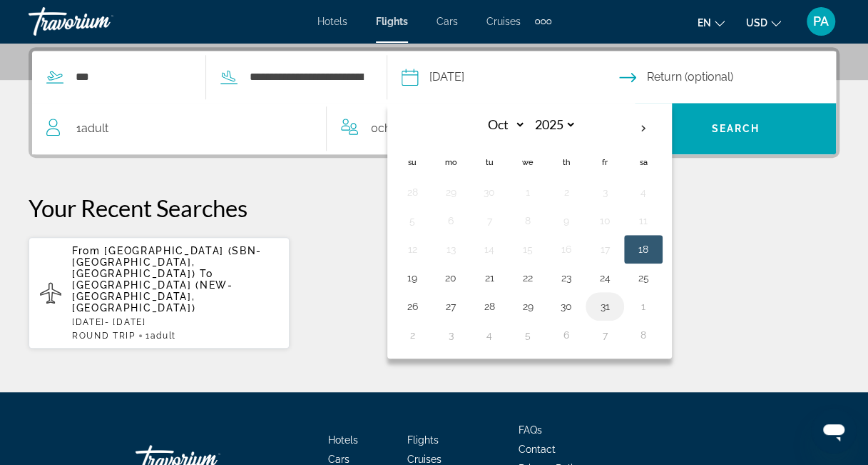  I want to click on button: Day 14, so click(490, 249).